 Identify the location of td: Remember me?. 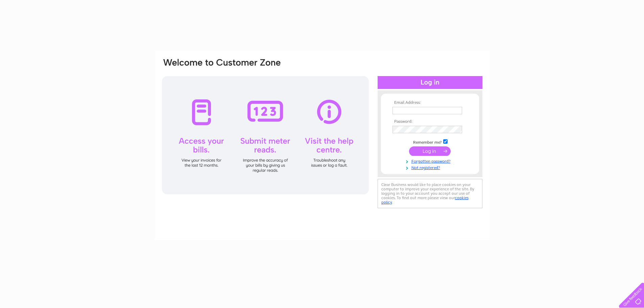
(430, 142).